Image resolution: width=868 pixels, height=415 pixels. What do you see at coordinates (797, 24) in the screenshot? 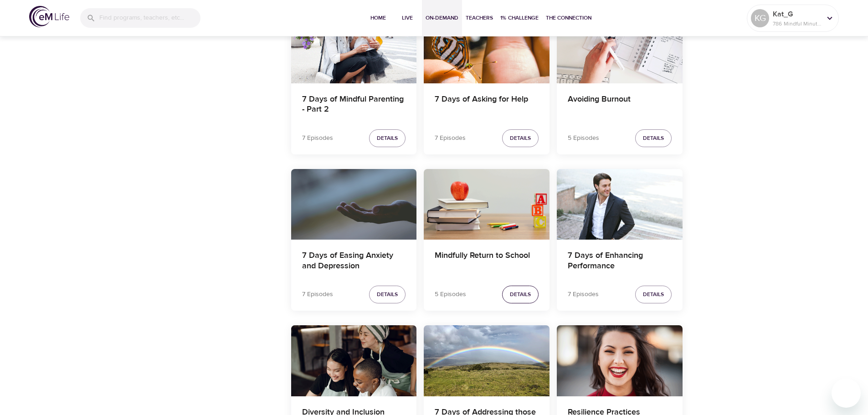
I see `p: 786 Mindful Minutes` at bounding box center [797, 24].